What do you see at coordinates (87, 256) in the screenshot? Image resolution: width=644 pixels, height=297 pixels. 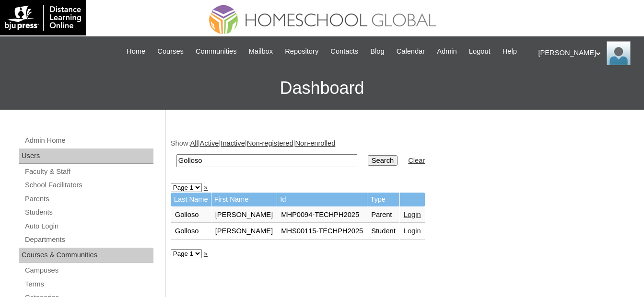 I see `div: Courses & Communities` at bounding box center [87, 256].